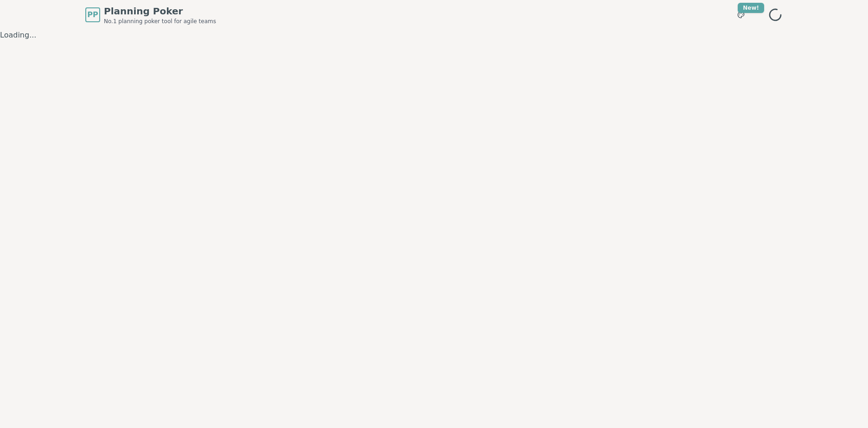  I want to click on button: New!, so click(741, 15).